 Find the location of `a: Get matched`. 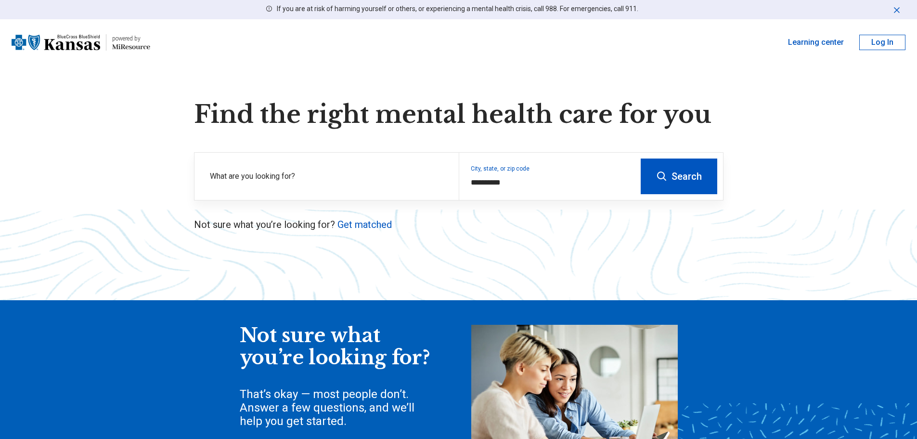

a: Get matched is located at coordinates (364, 224).